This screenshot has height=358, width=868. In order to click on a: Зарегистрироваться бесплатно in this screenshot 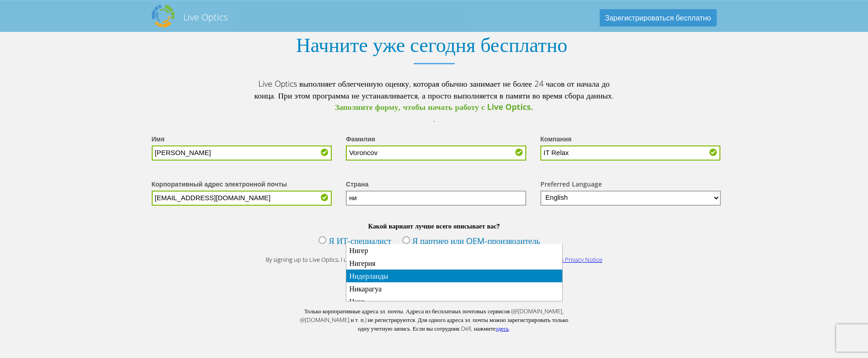, I will do `click(658, 18)`.